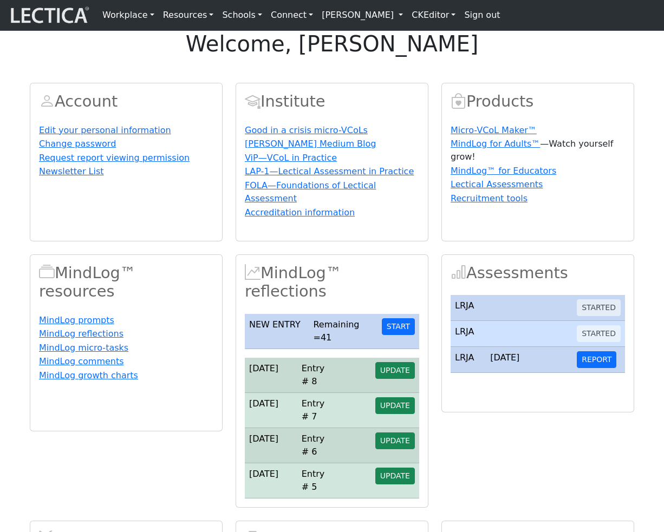  Describe the element at coordinates (398, 327) in the screenshot. I see `button: START` at that location.